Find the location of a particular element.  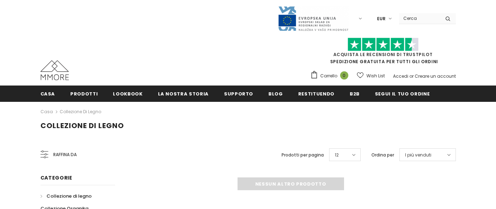

a: B2B is located at coordinates (355, 93).